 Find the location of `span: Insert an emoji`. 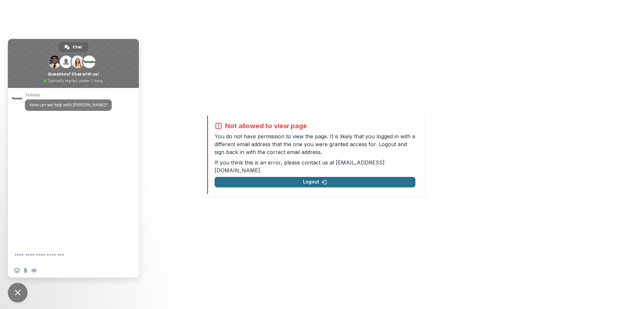

span: Insert an emoji is located at coordinates (17, 271).